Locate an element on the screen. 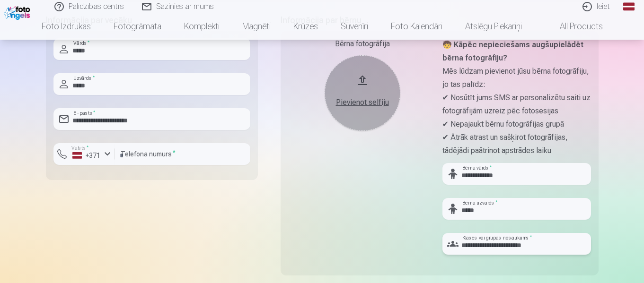 This screenshot has height=283, width=644. button: Pievienot selfiju is located at coordinates (363, 93).